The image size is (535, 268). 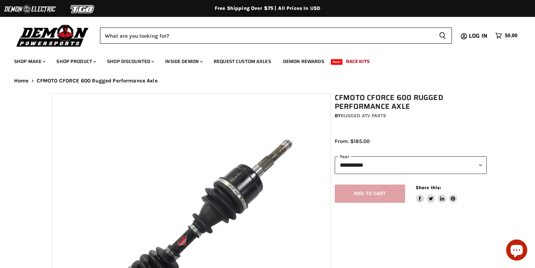 I want to click on span: New!, so click(x=337, y=62).